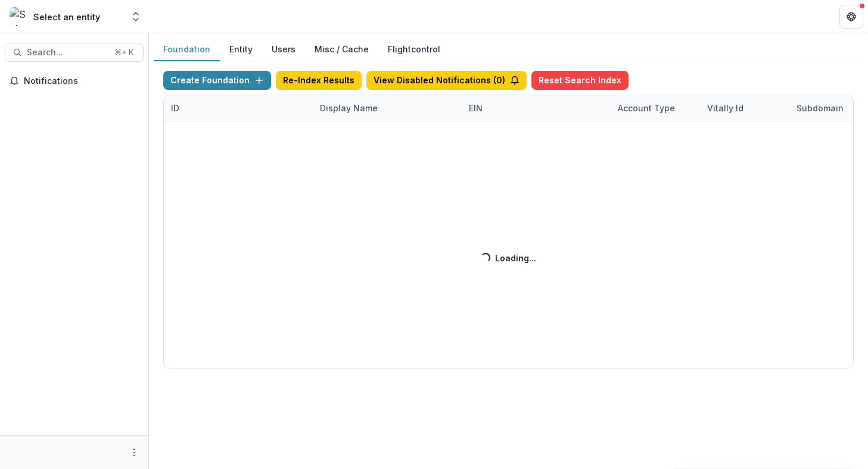  What do you see at coordinates (186, 50) in the screenshot?
I see `button: Foundation` at bounding box center [186, 50].